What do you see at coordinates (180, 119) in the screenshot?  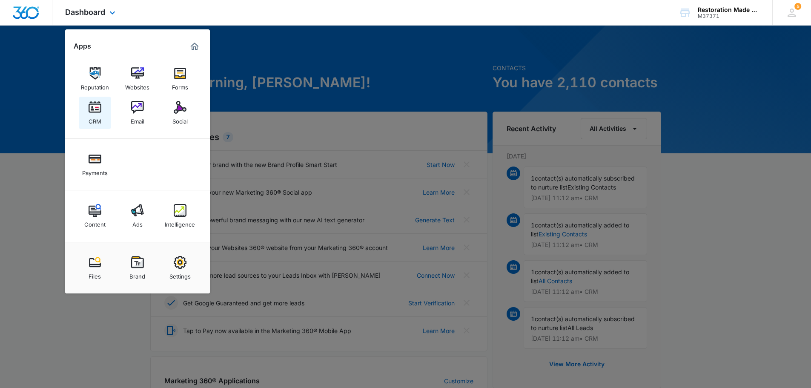 I see `div: Social` at bounding box center [180, 119].